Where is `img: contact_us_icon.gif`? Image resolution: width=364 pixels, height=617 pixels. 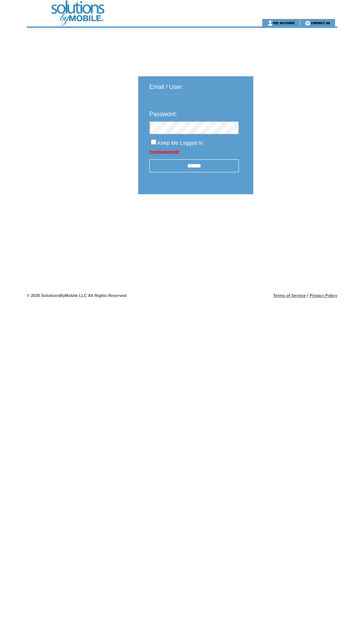 img: contact_us_icon.gif is located at coordinates (308, 23).